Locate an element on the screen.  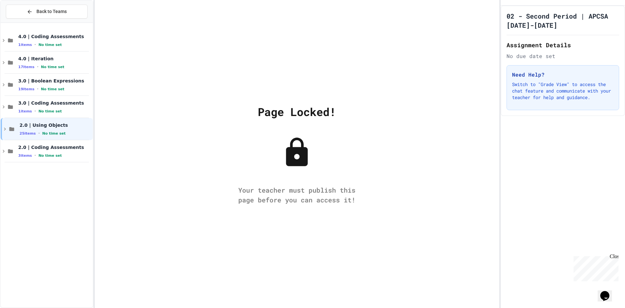
div: Chat with us now!Close is located at coordinates (24, 22).